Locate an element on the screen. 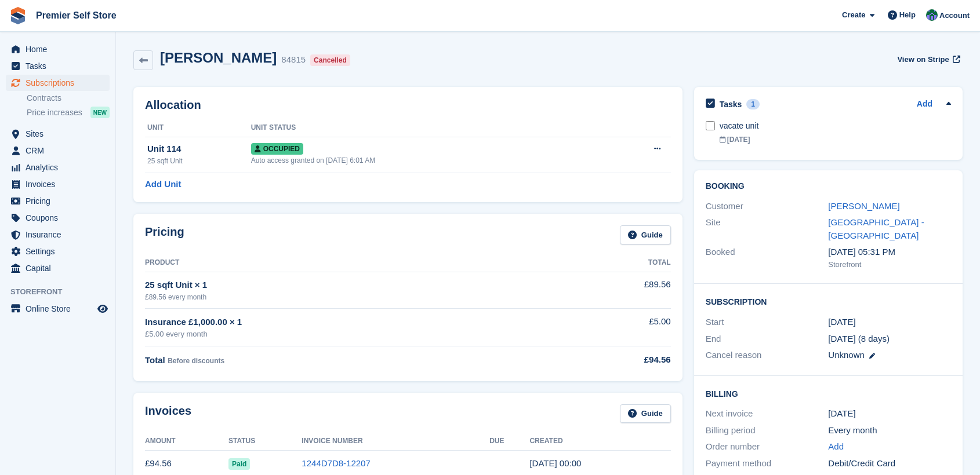 The image size is (980, 475). th: Due is located at coordinates (509, 441).